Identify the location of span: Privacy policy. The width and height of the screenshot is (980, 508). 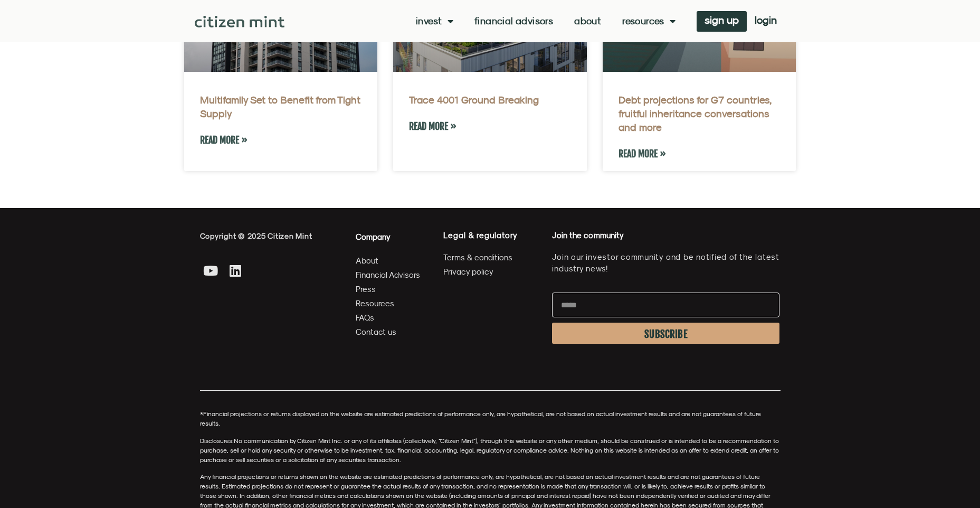
(468, 272).